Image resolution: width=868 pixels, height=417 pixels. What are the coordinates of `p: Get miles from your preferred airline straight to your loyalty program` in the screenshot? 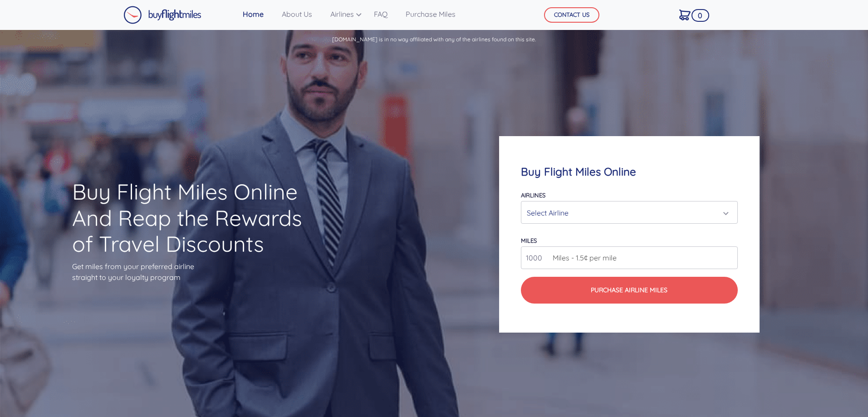 It's located at (195, 271).